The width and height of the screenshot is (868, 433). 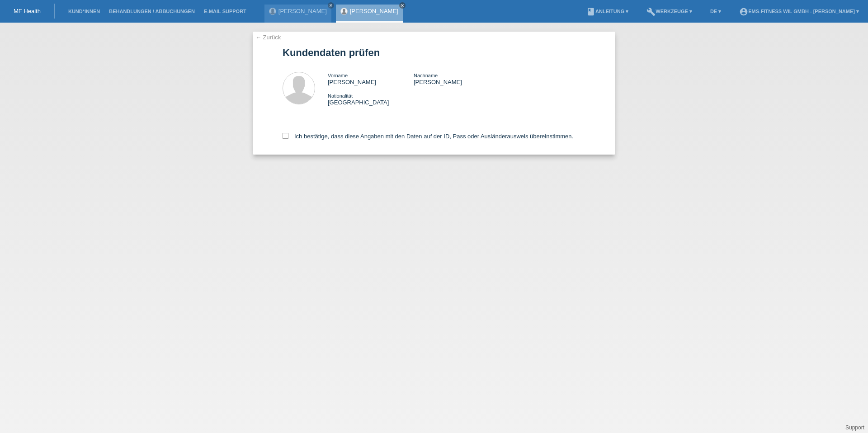 What do you see at coordinates (268, 37) in the screenshot?
I see `a: ← Zurück` at bounding box center [268, 37].